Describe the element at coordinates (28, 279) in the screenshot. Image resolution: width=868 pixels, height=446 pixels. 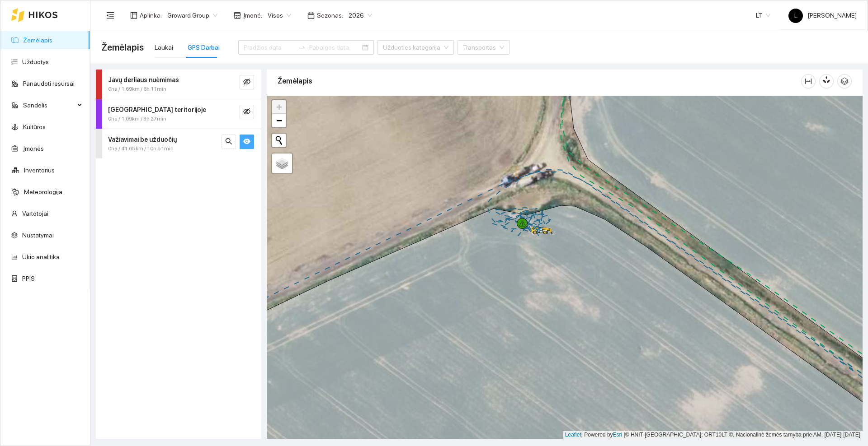
I see `a: PPIS` at that location.